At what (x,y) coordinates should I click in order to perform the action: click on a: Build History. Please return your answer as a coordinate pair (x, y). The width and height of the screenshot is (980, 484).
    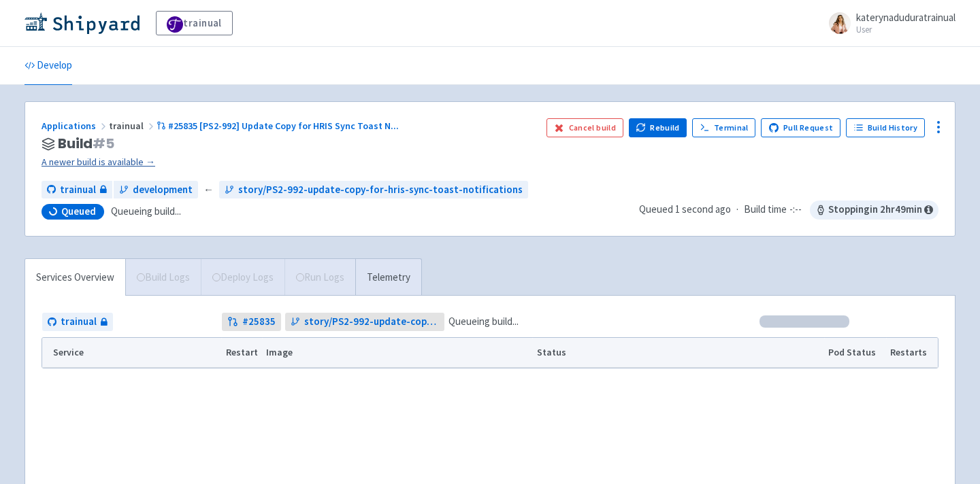
    Looking at the image, I should click on (885, 128).